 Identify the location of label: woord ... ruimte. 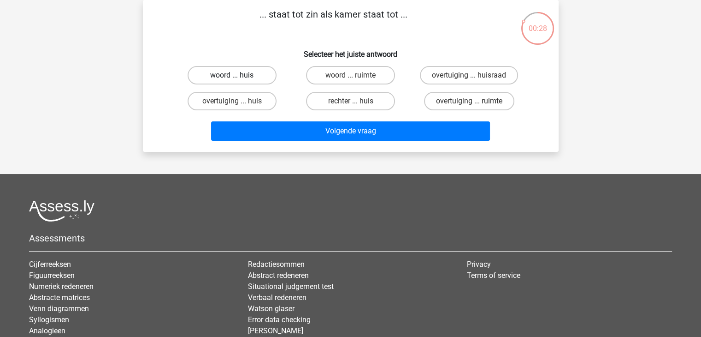
(350, 75).